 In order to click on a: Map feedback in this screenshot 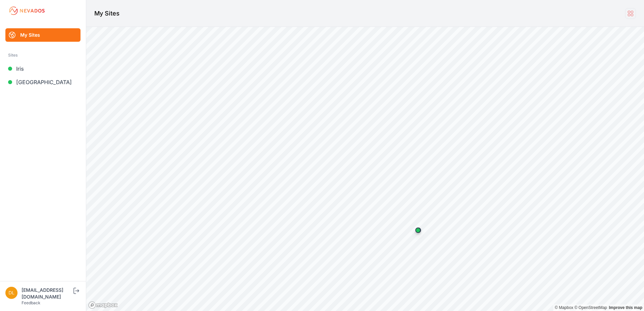, I will do `click(625, 308)`.